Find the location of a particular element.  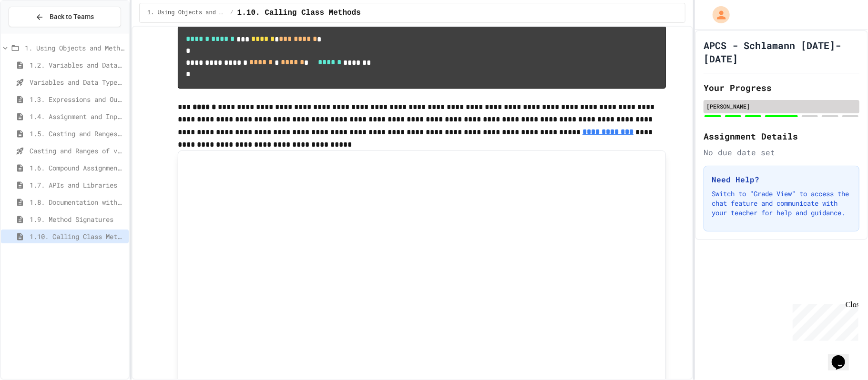

span: 1.4. Assignment and Input is located at coordinates (77, 116).